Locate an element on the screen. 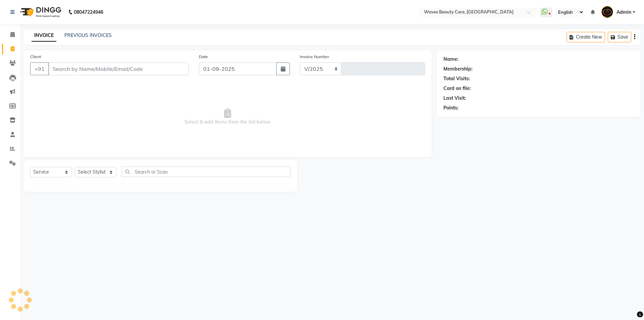  div: Membership: is located at coordinates (458, 69).